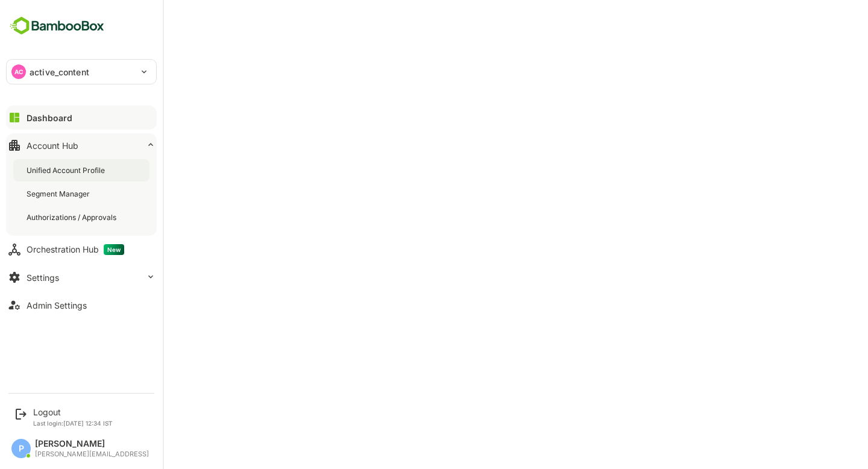 This screenshot has width=868, height=469. Describe the element at coordinates (73, 412) in the screenshot. I see `div: Logout` at that location.